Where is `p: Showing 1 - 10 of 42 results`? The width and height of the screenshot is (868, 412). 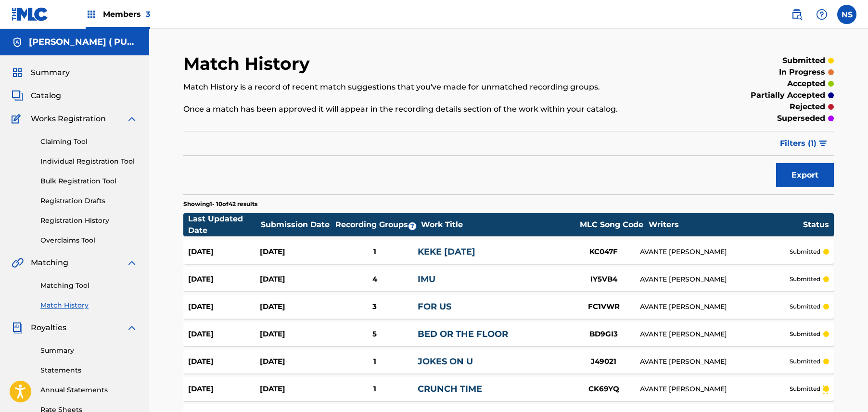 p: Showing 1 - 10 of 42 results is located at coordinates (220, 204).